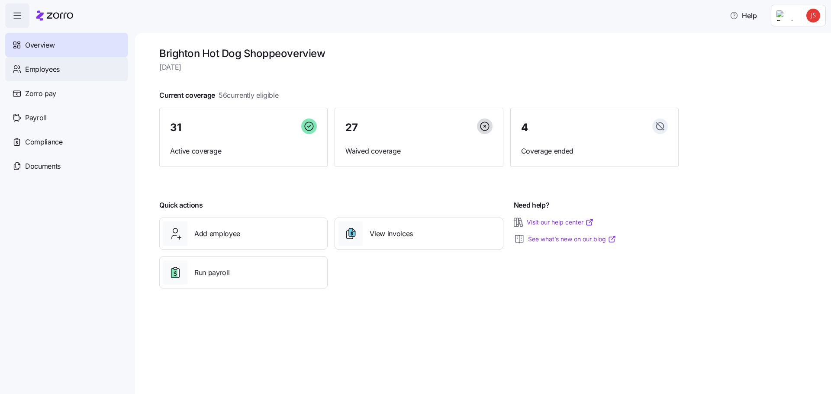 The height and width of the screenshot is (394, 831). What do you see at coordinates (67, 118) in the screenshot?
I see `a: Payroll` at bounding box center [67, 118].